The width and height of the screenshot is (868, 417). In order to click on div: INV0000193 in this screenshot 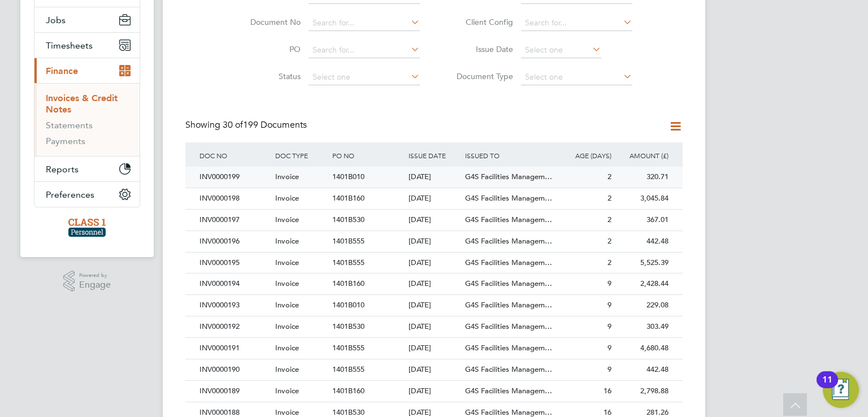, I will do `click(234, 305)`.